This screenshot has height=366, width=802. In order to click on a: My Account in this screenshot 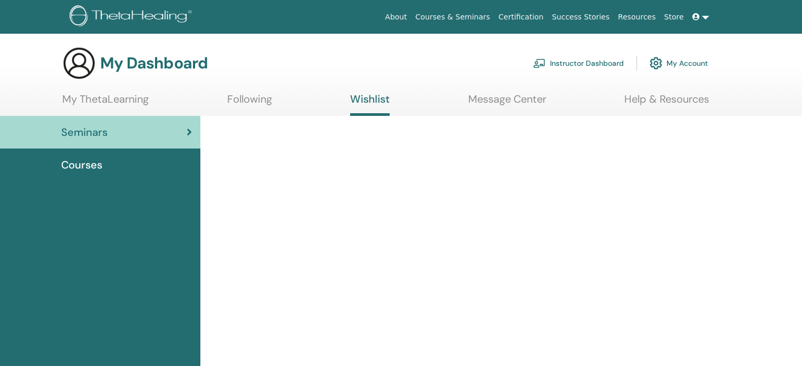, I will do `click(678, 63)`.